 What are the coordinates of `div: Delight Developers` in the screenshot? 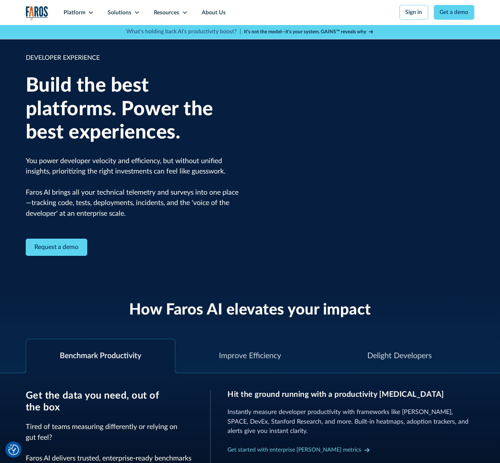 It's located at (399, 356).